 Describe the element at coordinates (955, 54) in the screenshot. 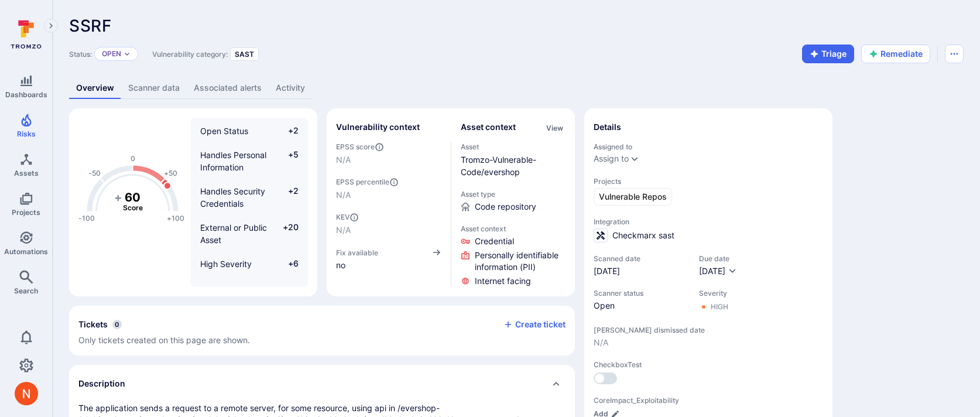

I see `button: Options menu` at that location.